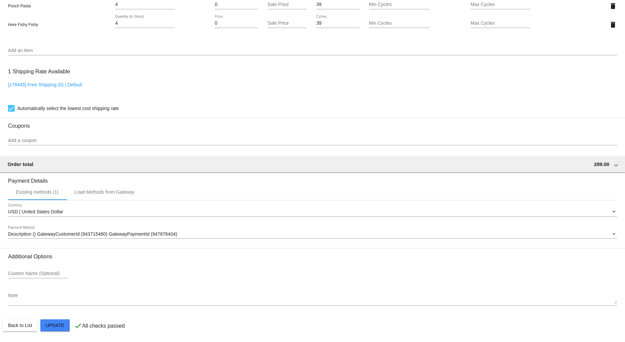 The image size is (625, 342). I want to click on h3: Payment Details, so click(312, 178).